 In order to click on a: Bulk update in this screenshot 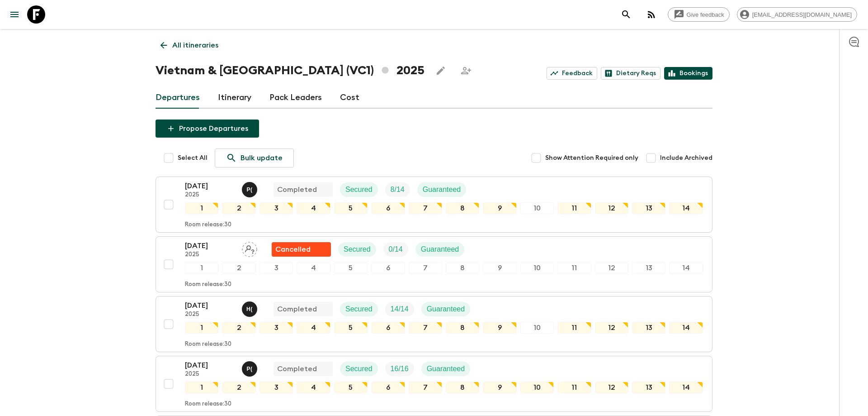, I will do `click(254, 157)`.